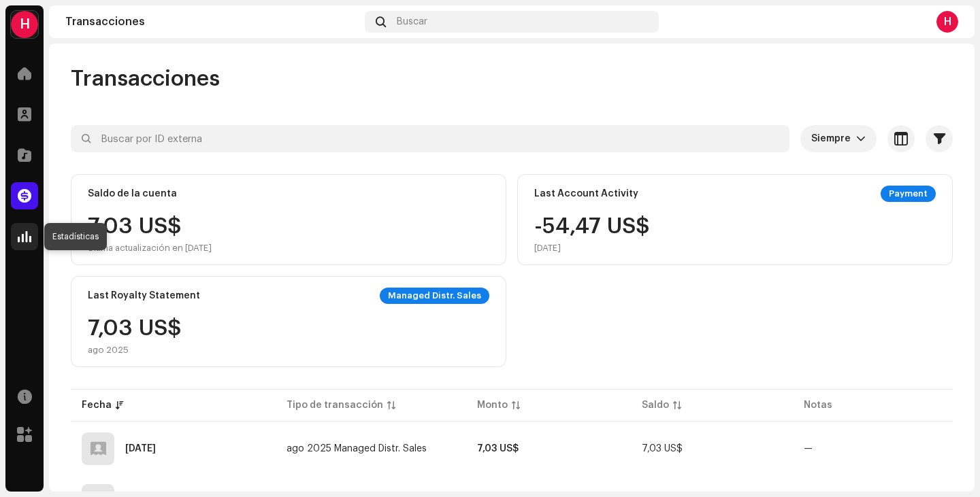  Describe the element at coordinates (96, 406) in the screenshot. I see `div: Fecha` at that location.